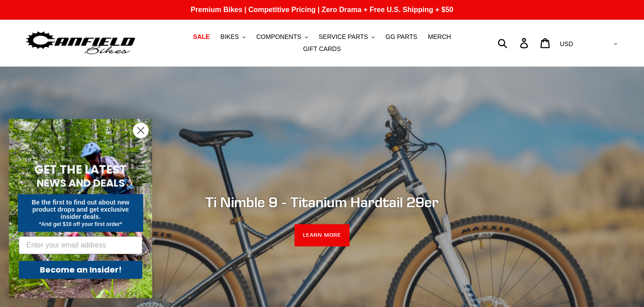 This screenshot has width=644, height=307. Describe the element at coordinates (343, 37) in the screenshot. I see `span: SERVICE PARTS` at that location.